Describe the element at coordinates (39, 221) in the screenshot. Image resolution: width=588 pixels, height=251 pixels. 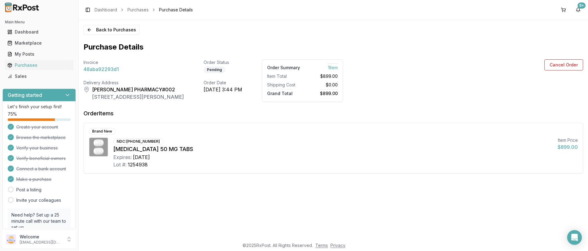
I see `p: Need help? Set up a 25 minute call with our team to set up.` at that location.